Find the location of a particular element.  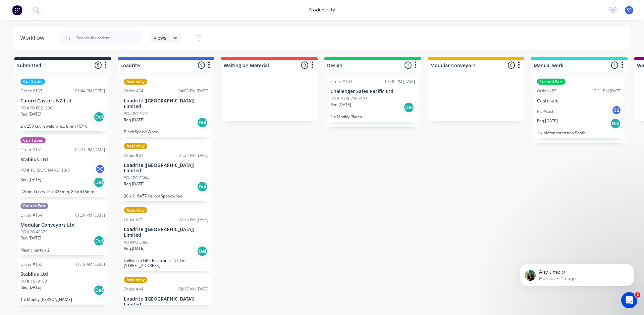

div: Router Part is located at coordinates (34, 206).